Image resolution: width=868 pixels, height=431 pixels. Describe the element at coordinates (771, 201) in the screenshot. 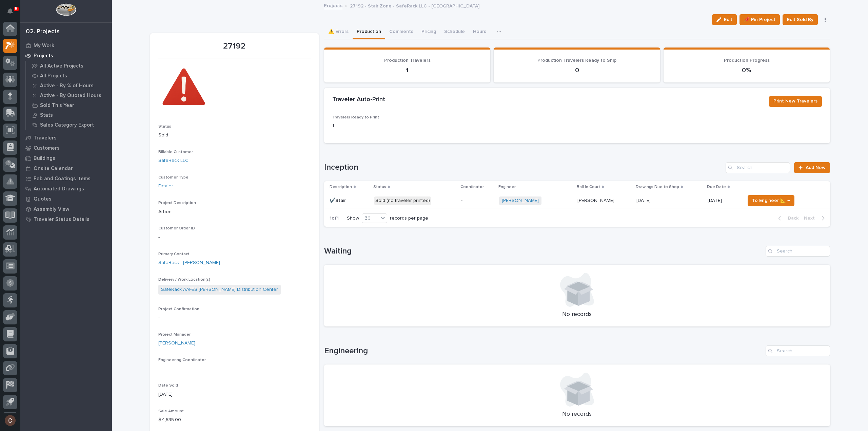

I see `button: To Engineer 📐 →` at that location.